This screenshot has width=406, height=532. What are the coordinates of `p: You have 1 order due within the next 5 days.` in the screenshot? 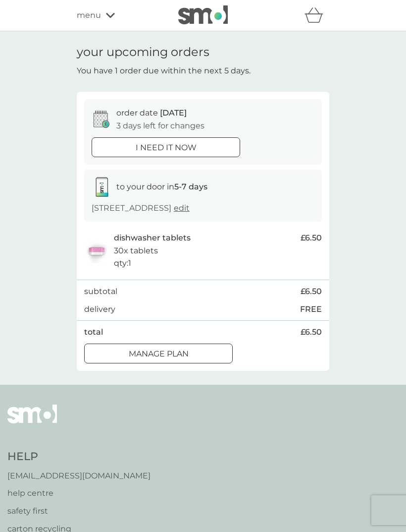 It's located at (164, 71).